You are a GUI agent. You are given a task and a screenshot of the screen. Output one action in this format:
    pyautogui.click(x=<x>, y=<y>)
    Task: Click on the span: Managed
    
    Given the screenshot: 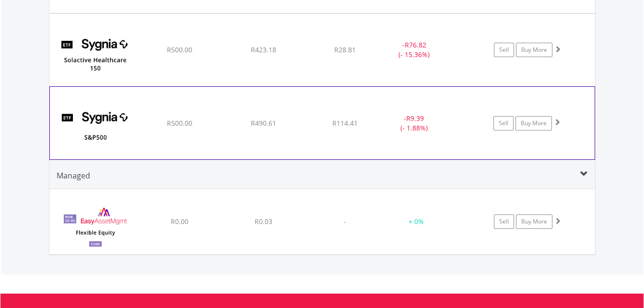 What is the action you would take?
    pyautogui.click(x=73, y=176)
    